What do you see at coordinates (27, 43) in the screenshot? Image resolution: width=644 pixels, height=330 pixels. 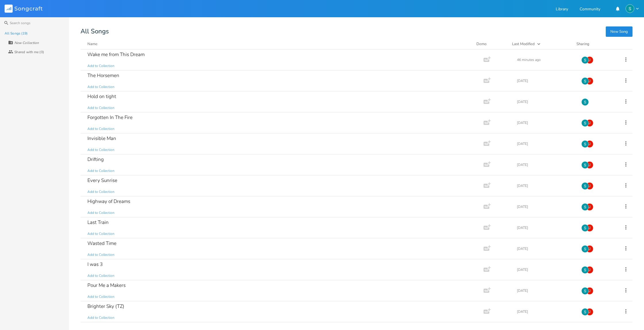 I see `div: New Collection` at bounding box center [27, 43].